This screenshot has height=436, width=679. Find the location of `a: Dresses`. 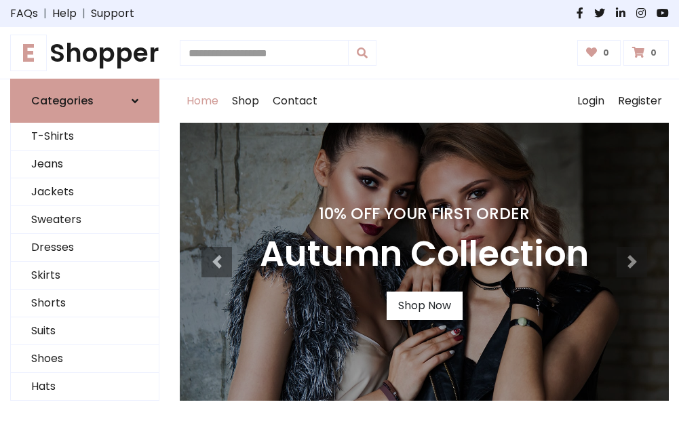

a: Dresses is located at coordinates (85, 248).